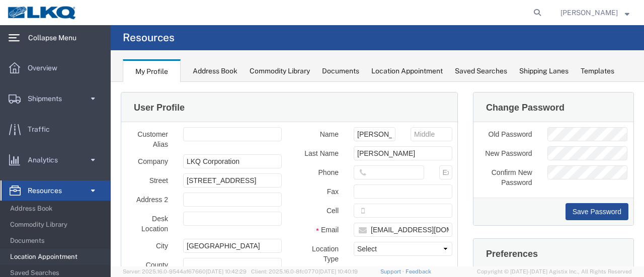 The image size is (644, 277). What do you see at coordinates (481, 71) in the screenshot?
I see `div: Saved Searches` at bounding box center [481, 71].